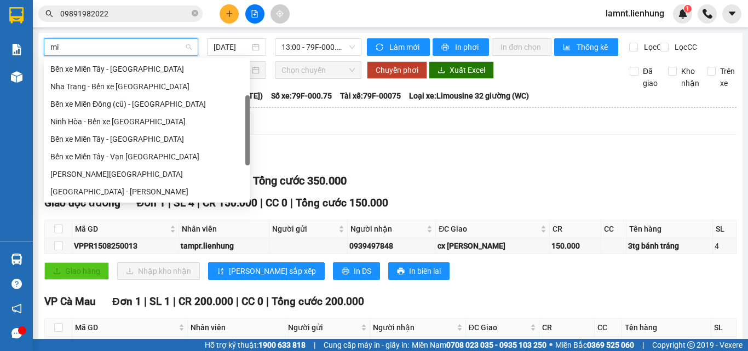 Image resolution: width=748 pixels, height=351 pixels. Describe the element at coordinates (318, 70) in the screenshot. I see `span: Chọn chuyến` at that location.